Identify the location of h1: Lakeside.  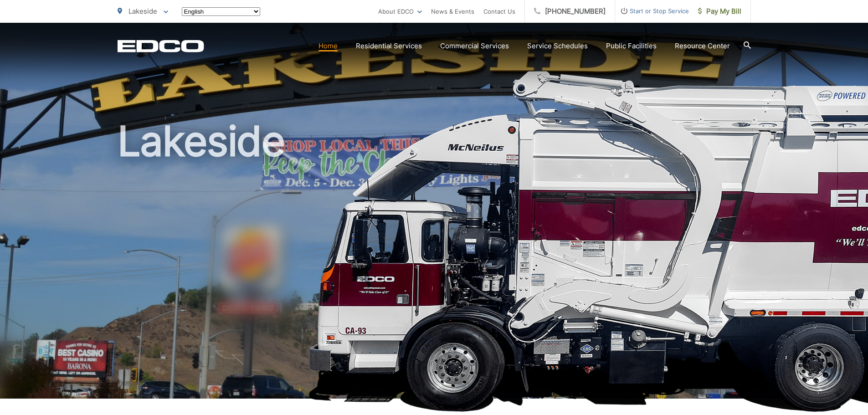
(434, 262).